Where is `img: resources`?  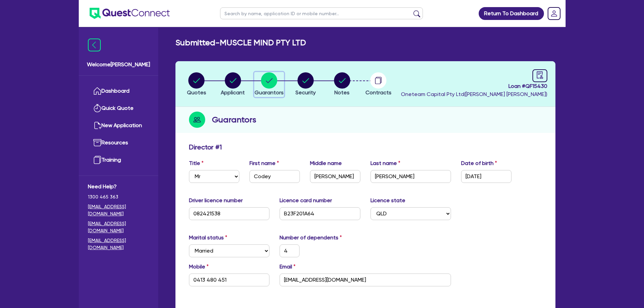
img: resources is located at coordinates (97, 142).